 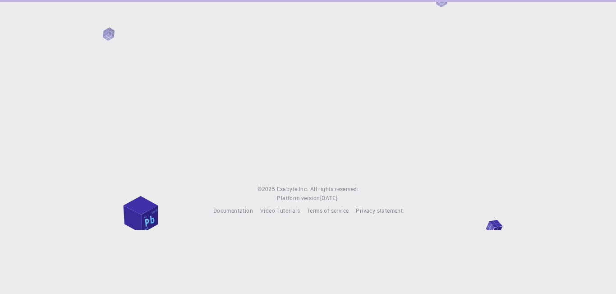 I want to click on span: All rights reserved., so click(x=334, y=189).